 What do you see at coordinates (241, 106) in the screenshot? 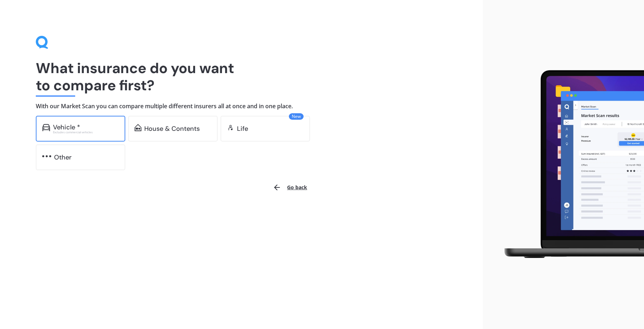
I see `h4: With our Market Scan you can compare multiple different insurers all at once and in one place.` at bounding box center [241, 106].